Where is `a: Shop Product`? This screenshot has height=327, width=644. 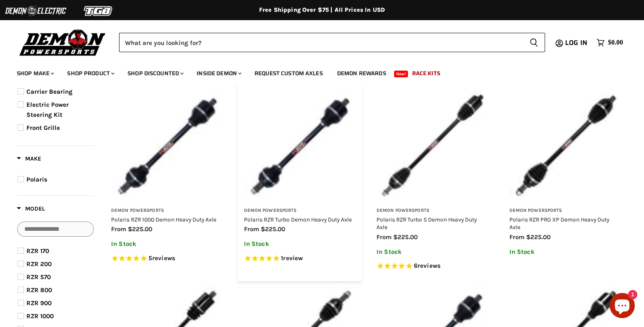
a: Shop Product is located at coordinates (90, 73).